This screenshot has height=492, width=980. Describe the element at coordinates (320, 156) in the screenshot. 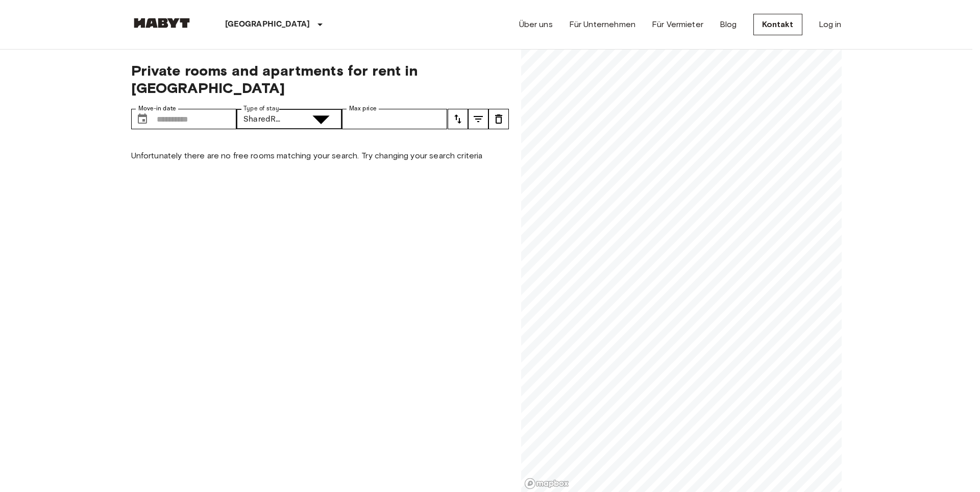

I see `p: Unfortunately there are no free rooms matching your search. Try changing your search criteria` at that location.